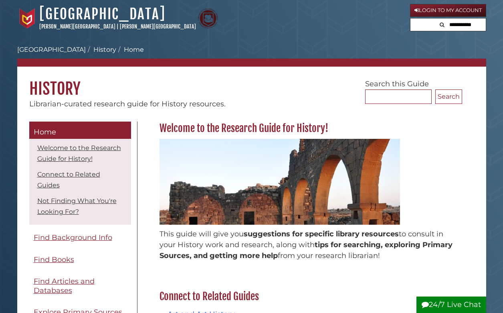  What do you see at coordinates (105, 49) in the screenshot?
I see `a: History` at bounding box center [105, 49].